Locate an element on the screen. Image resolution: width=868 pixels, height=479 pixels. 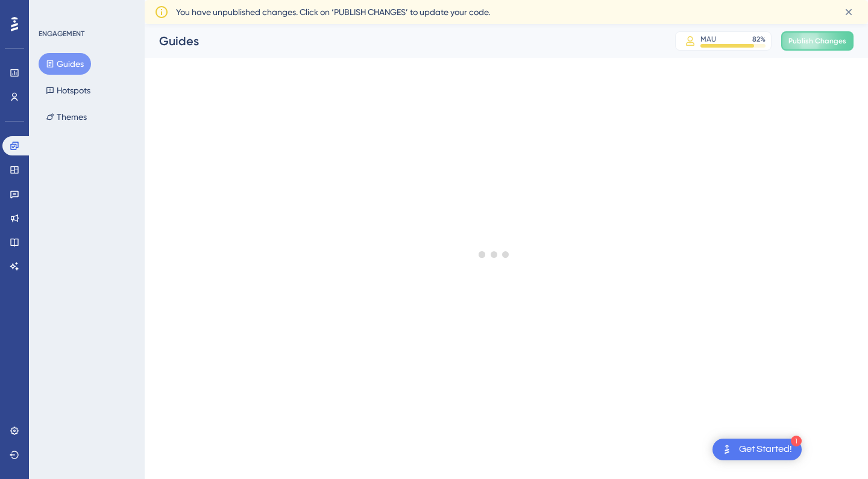
div: Guides is located at coordinates (402, 40).